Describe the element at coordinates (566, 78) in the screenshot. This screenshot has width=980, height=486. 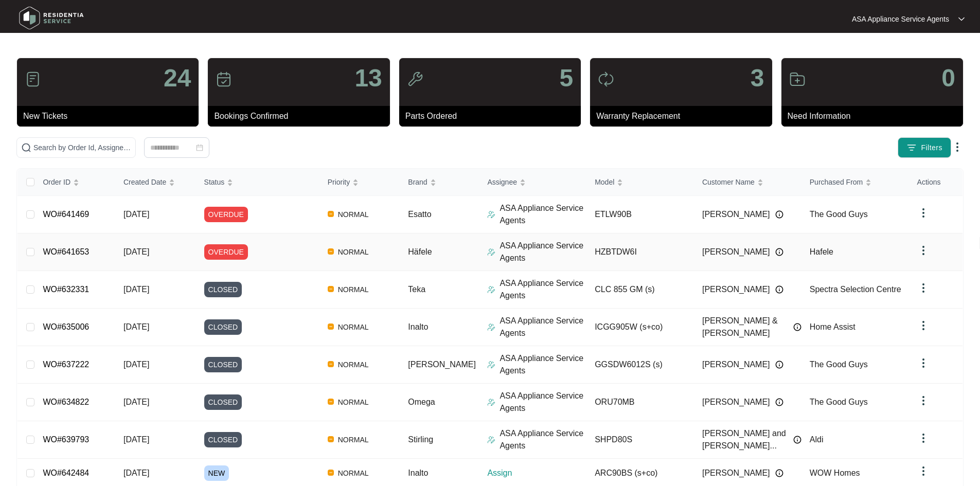
I see `p: 5` at that location.